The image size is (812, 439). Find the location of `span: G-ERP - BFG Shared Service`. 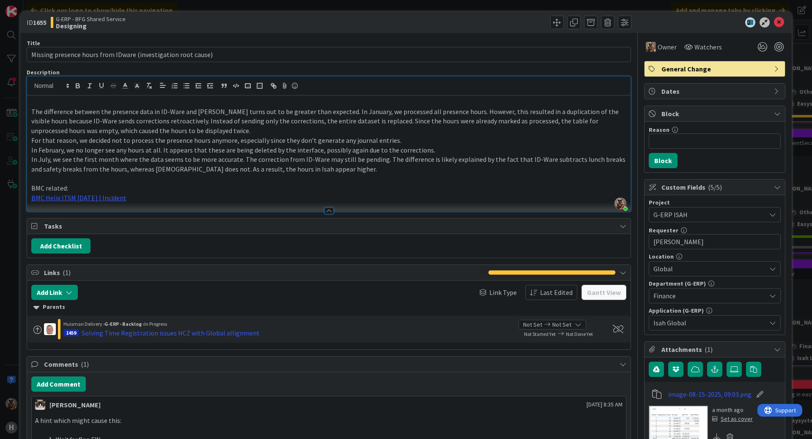

span: G-ERP - BFG Shared Service is located at coordinates (91, 19).